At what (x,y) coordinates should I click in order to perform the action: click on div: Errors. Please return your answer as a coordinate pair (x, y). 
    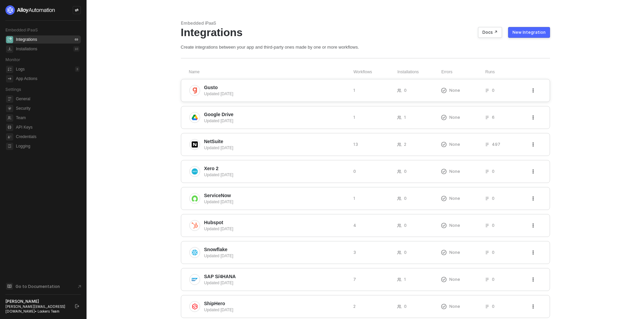
    Looking at the image, I should click on (463, 72).